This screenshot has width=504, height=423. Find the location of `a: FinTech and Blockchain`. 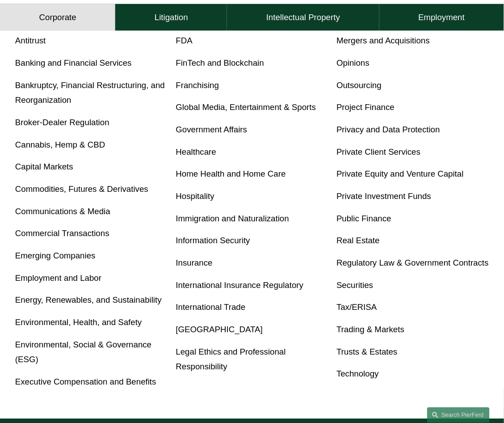

a: FinTech and Blockchain is located at coordinates (220, 63).